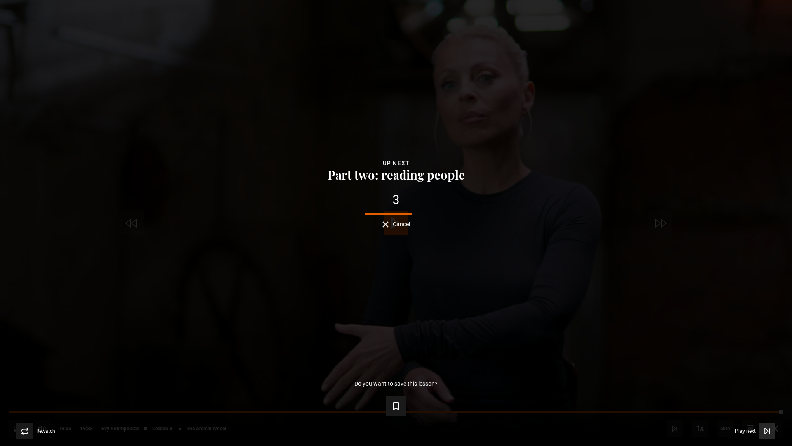  I want to click on button: Cancel, so click(396, 224).